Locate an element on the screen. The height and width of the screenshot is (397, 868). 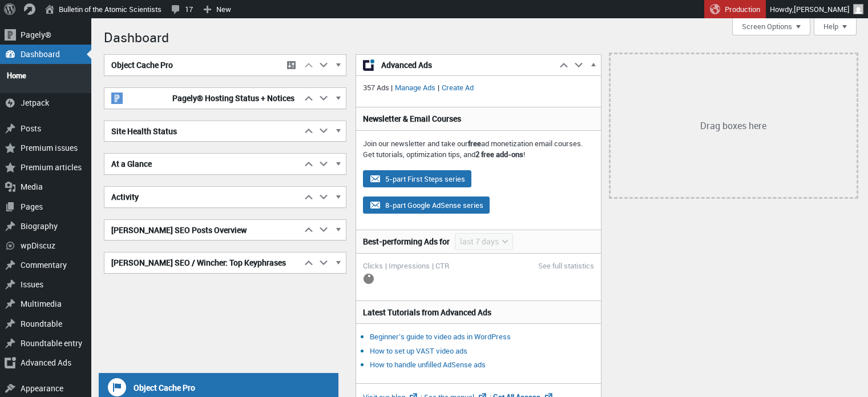
button: Help is located at coordinates (835, 27).